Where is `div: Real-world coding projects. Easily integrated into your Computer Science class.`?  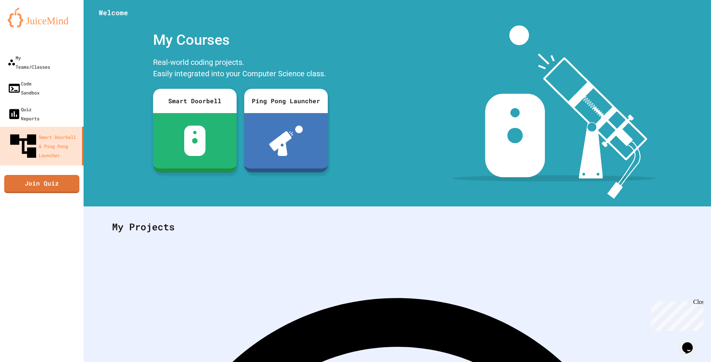
div: Real-world coding projects. Easily integrated into your Computer Science class. is located at coordinates (240, 69).